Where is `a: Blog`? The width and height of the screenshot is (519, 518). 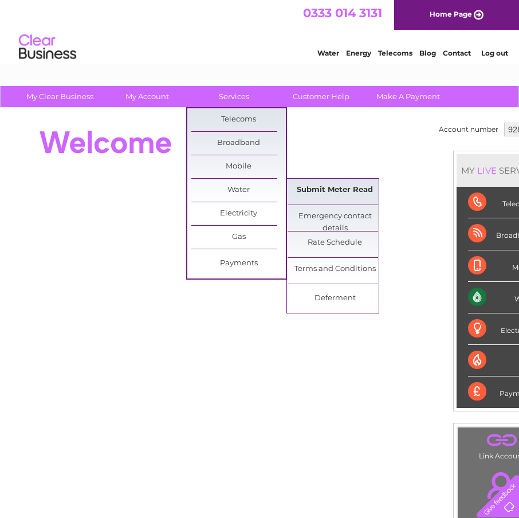 a: Blog is located at coordinates (427, 53).